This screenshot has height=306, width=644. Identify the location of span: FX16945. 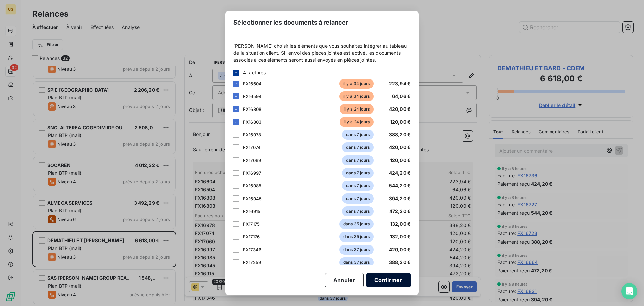
(252, 198).